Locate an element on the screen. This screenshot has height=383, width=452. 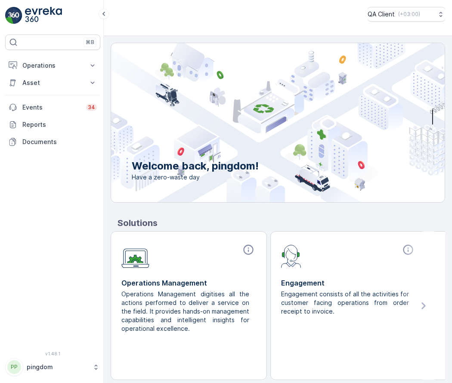
a: Events34 is located at coordinates (53, 107).